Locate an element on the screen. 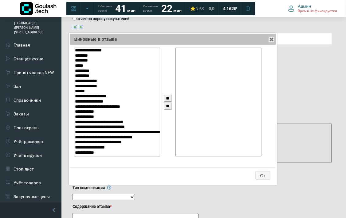 This screenshot has width=346, height=218. a: Обещаем гостю 41 мин Расчетное время 22 мин is located at coordinates (140, 9).